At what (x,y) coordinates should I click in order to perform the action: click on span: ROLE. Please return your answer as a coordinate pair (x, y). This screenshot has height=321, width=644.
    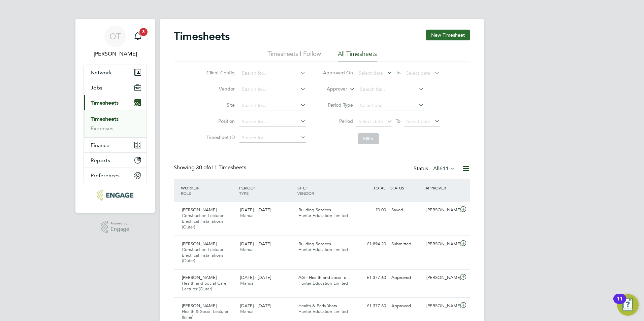
    Looking at the image, I should click on (186, 193).